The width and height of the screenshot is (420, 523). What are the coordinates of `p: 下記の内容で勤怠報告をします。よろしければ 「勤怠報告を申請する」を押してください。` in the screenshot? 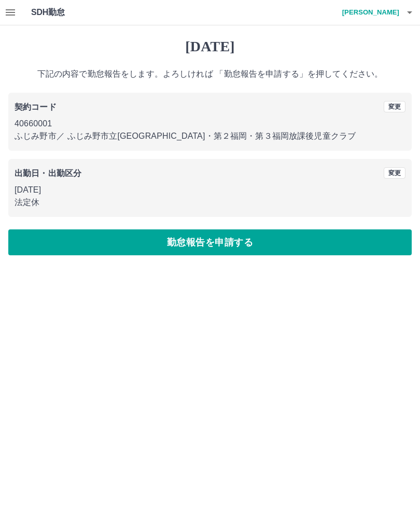 It's located at (210, 74).